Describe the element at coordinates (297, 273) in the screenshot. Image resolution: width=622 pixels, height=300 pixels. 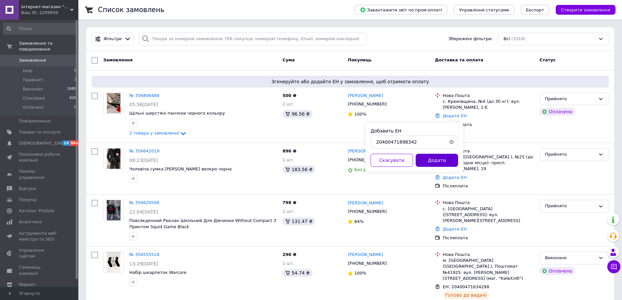
I see `div: 54.74 ₴` at that location.